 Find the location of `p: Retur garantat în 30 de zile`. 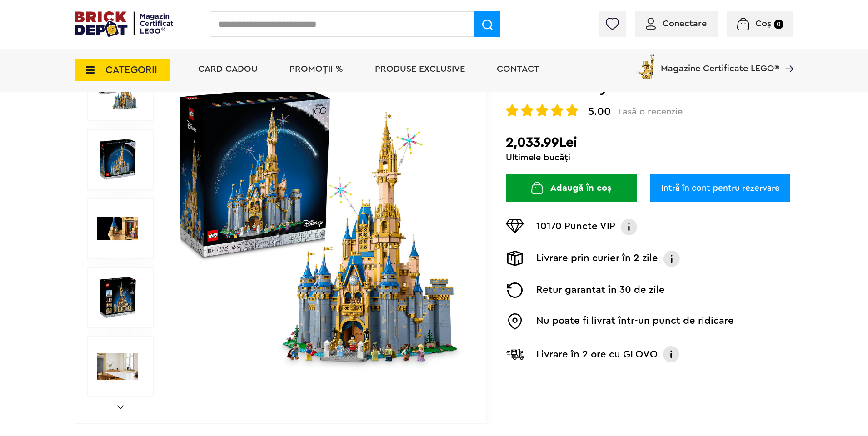

p: Retur garantat în 30 de zile is located at coordinates (601, 290).